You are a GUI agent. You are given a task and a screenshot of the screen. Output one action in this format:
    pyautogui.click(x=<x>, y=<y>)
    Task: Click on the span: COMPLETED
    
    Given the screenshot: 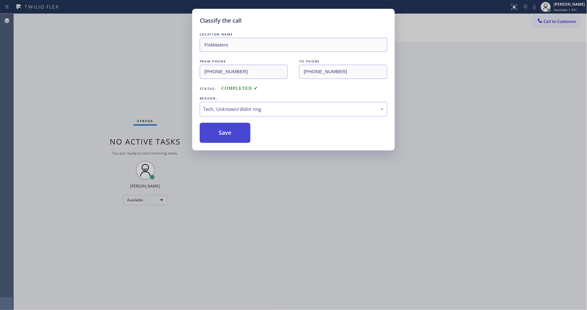 What is the action you would take?
    pyautogui.click(x=240, y=88)
    